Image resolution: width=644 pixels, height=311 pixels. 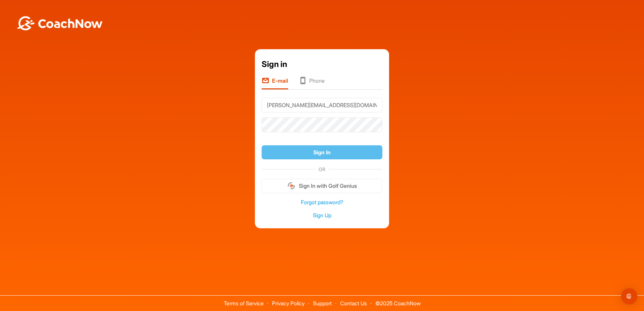 I want to click on a: Forgot password?, so click(x=322, y=202).